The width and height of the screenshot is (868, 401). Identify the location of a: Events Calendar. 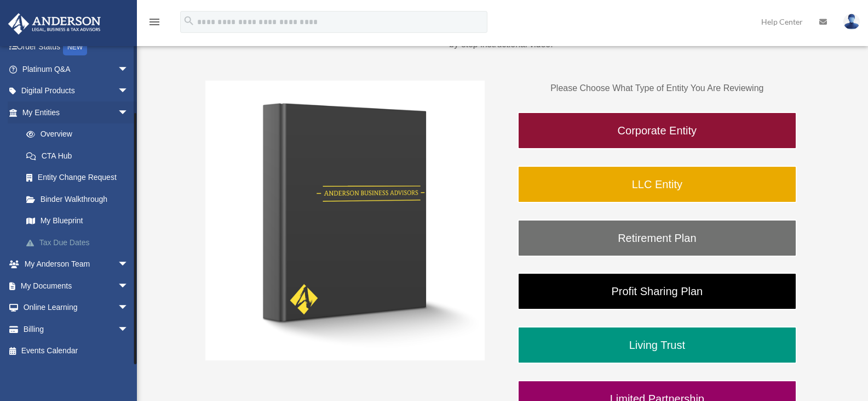
(76, 351).